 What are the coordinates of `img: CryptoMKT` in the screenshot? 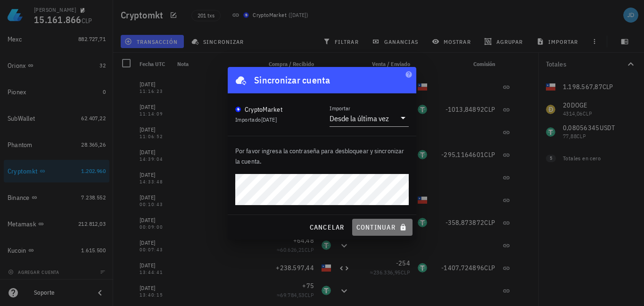 It's located at (238, 110).